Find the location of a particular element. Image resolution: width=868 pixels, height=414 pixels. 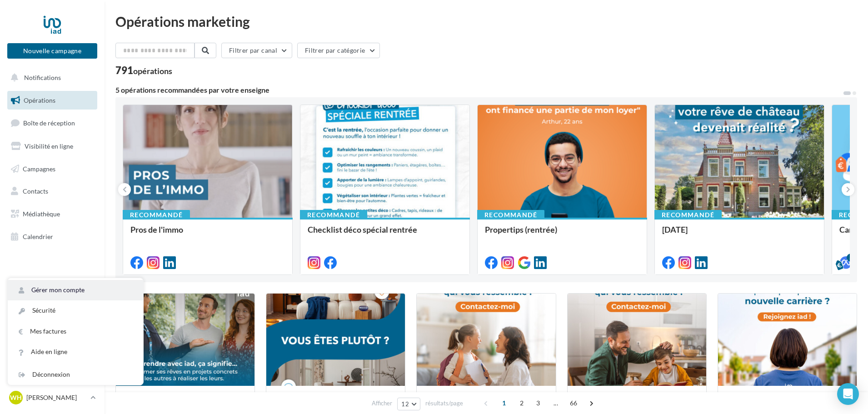

button: Filtrer par canal is located at coordinates (257, 51).